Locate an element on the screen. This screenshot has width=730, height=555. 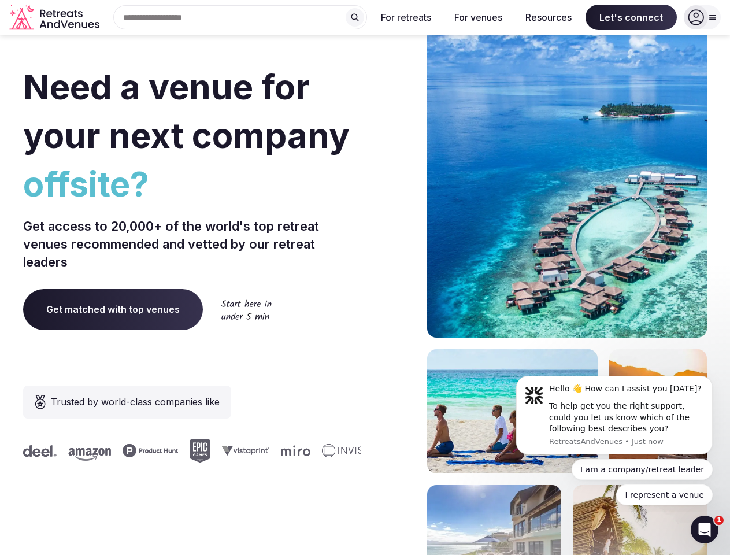
button: Resources is located at coordinates (548, 17).